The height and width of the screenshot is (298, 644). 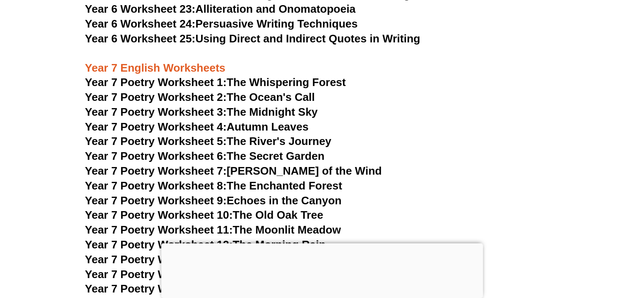 What do you see at coordinates (322, 61) in the screenshot?
I see `h3: Year 7 English Worksheets` at bounding box center [322, 61].